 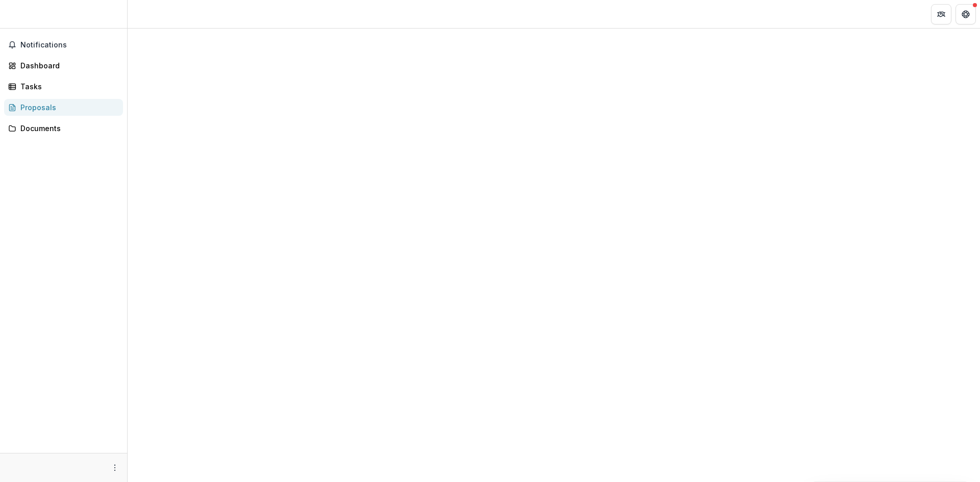 I want to click on div: Tasks, so click(x=68, y=86).